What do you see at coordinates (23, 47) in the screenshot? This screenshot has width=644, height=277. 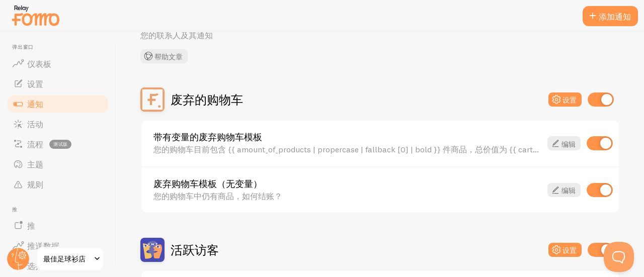 I see `font: 弹出窗口` at bounding box center [23, 47].